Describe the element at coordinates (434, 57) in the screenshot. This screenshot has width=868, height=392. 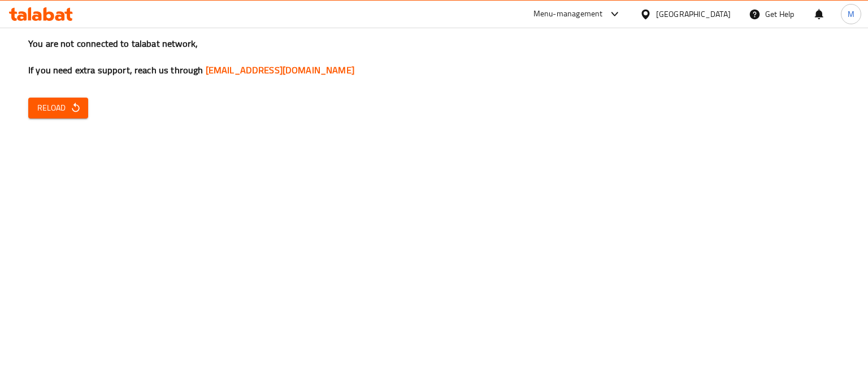
I see `h3: You are not connected to talabat network, If you need extra support, reach us through` at that location.